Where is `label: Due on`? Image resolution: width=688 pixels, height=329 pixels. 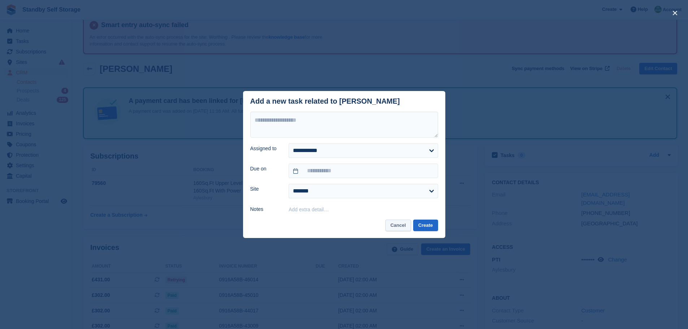
label: Due on is located at coordinates (265, 169).